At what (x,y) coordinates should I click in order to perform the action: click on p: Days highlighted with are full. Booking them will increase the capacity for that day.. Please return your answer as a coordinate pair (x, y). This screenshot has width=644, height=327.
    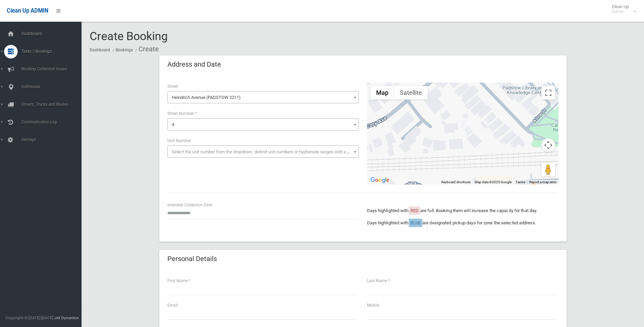
    Looking at the image, I should click on (462, 211).